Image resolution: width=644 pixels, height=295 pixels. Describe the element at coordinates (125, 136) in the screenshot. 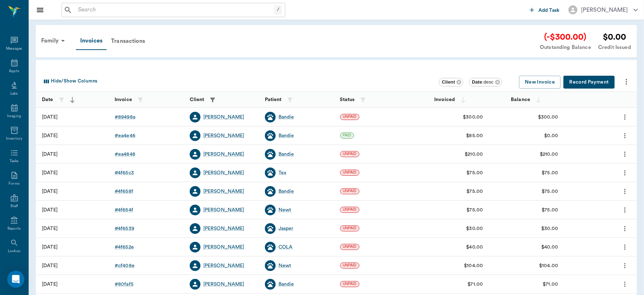

I see `div: # ea4e46` at that location.